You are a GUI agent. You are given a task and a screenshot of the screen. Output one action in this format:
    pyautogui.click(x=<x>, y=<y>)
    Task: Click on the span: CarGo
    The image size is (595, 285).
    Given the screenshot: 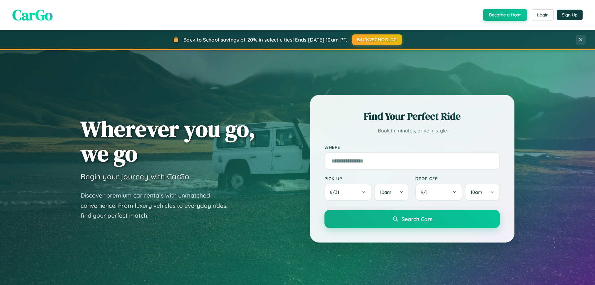 What is the action you would take?
    pyautogui.click(x=33, y=15)
    